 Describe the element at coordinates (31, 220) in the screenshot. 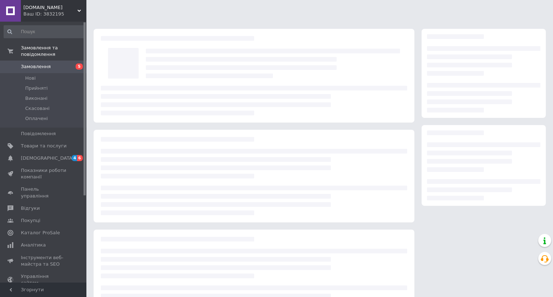

I see `span: Покупці` at that location.